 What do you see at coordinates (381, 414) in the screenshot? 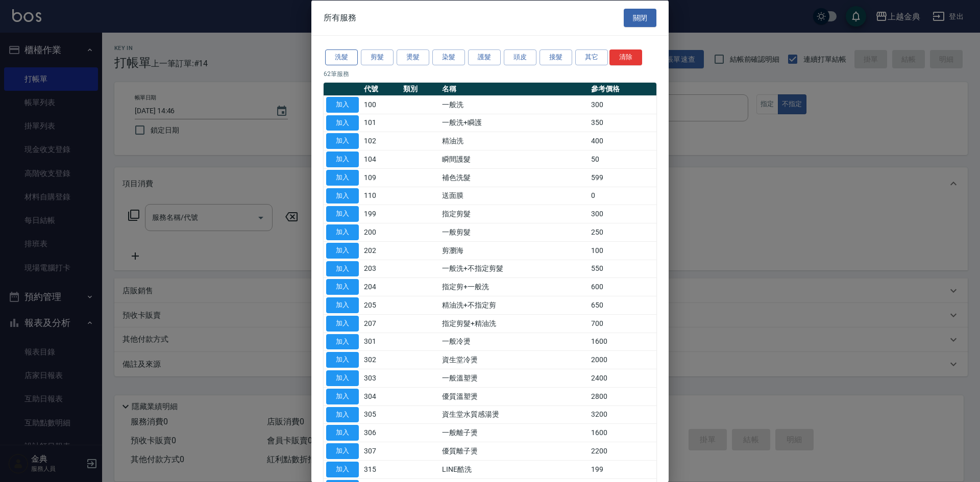
I see `td: 305` at bounding box center [381, 414].